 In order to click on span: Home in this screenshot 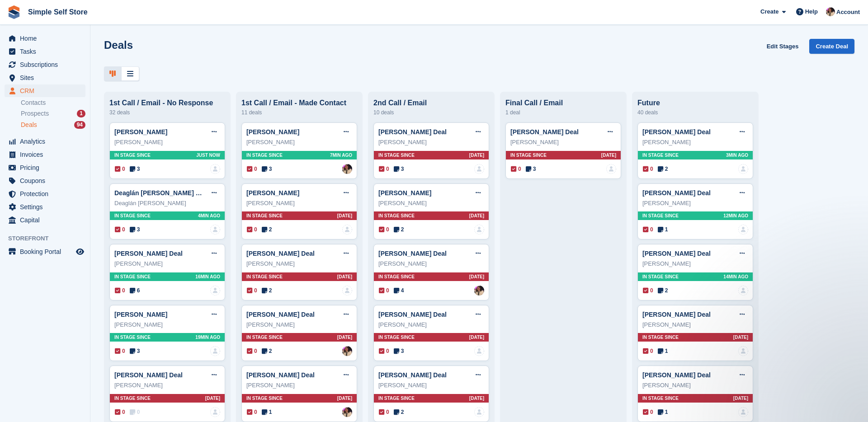, I will do `click(47, 39)`.